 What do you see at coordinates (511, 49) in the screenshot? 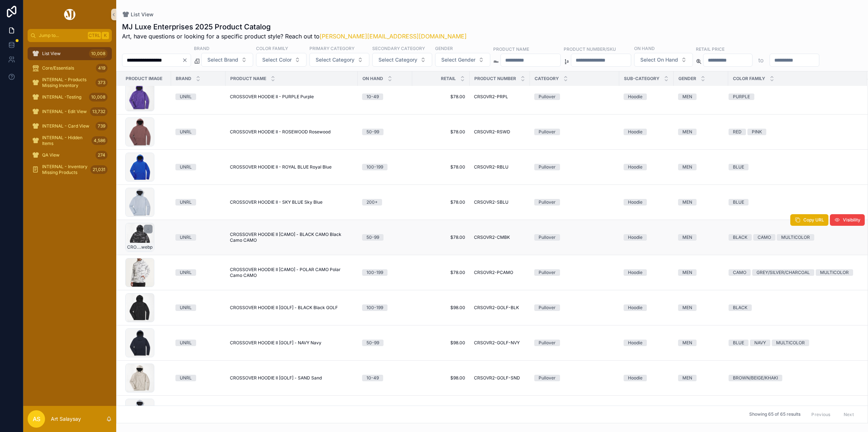
I see `label: Product Name` at bounding box center [511, 49].